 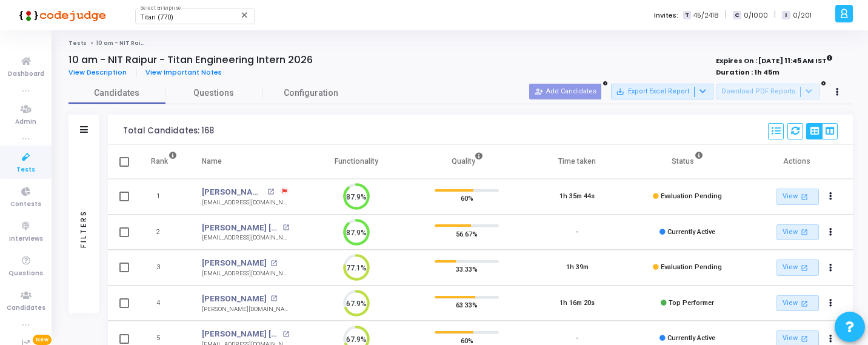 What do you see at coordinates (26, 239) in the screenshot?
I see `span: Interviews` at bounding box center [26, 239].